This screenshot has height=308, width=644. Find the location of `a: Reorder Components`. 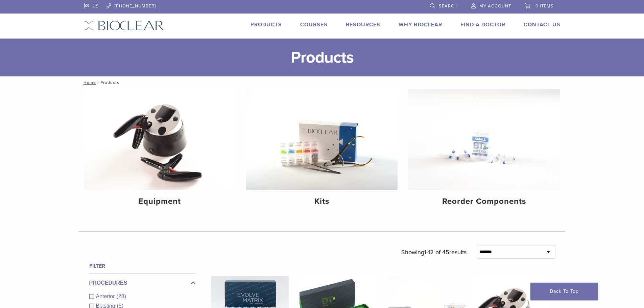

a: Reorder Components is located at coordinates (484, 150).